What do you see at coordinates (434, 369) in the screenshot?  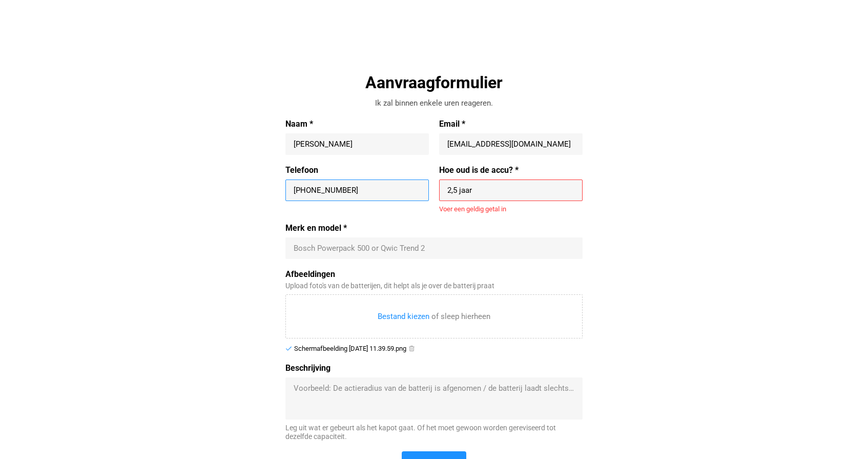 I see `label: Beschrijving` at bounding box center [434, 369].